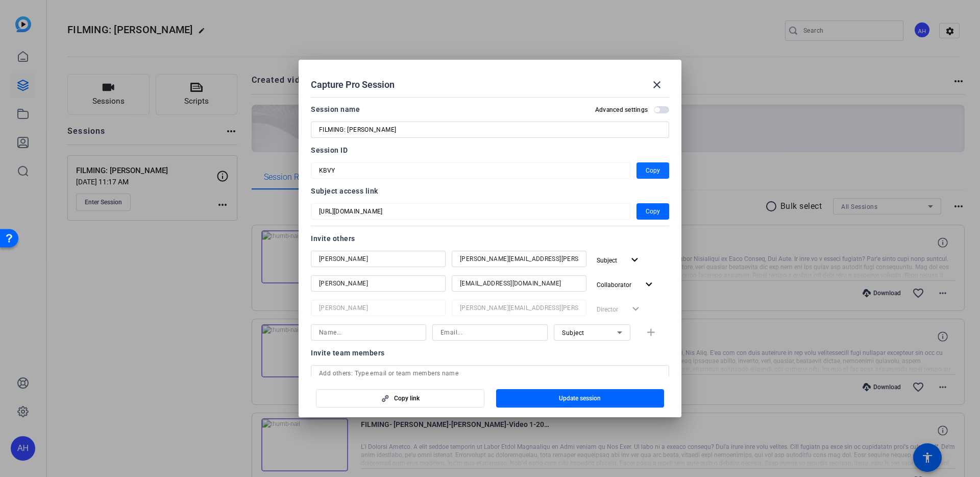 Image resolution: width=980 pixels, height=477 pixels. Describe the element at coordinates (657, 85) in the screenshot. I see `mat-icon: close` at that location.